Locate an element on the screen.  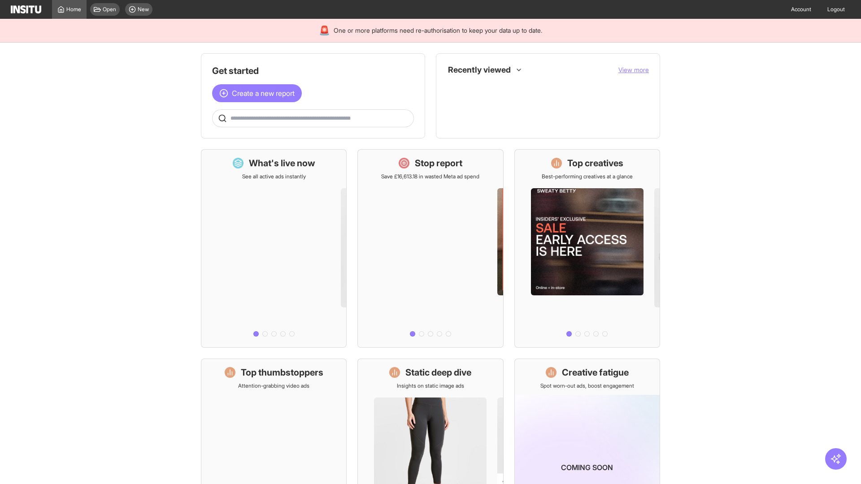
h1: Stop report is located at coordinates (439, 163).